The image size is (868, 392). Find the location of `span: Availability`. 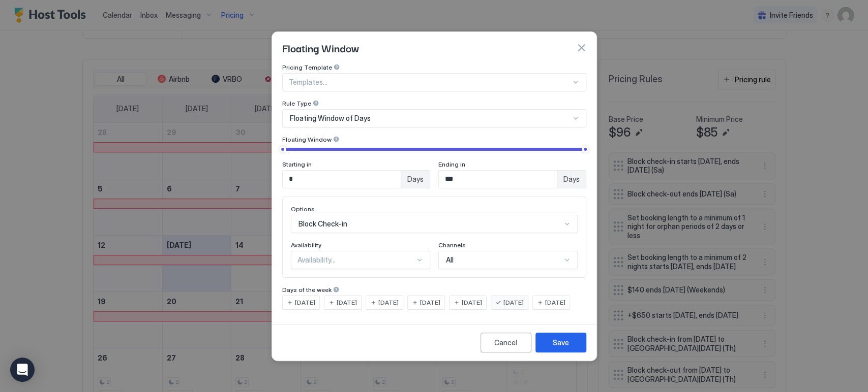

span: Availability is located at coordinates (306, 245).